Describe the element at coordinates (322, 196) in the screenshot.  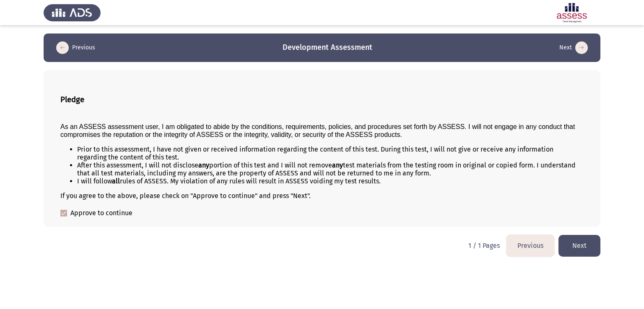
I see `div: If you agree to the above, please check on "Approve to continue" and press "Next".` at that location.